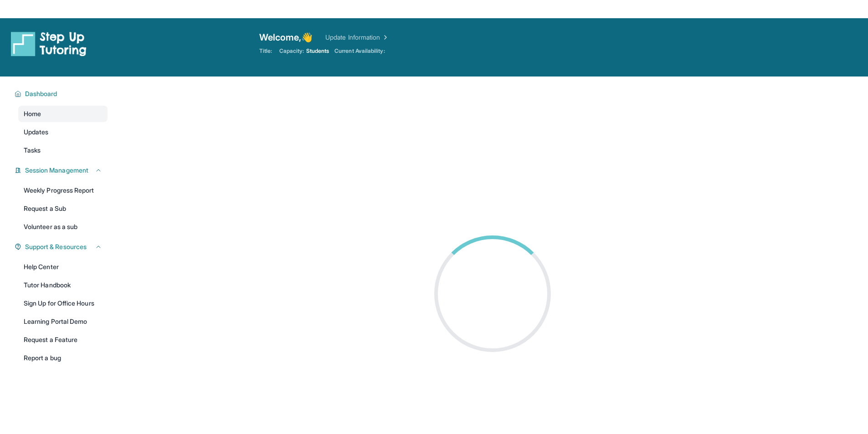 This screenshot has height=434, width=868. I want to click on button: Session Management, so click(61, 171).